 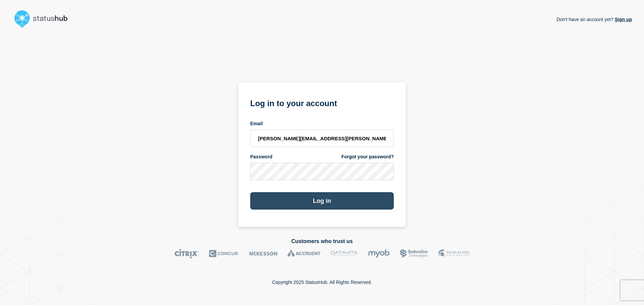 I want to click on p: Copyright 2025 StatusHub. All Rights Reserved., so click(x=322, y=282).